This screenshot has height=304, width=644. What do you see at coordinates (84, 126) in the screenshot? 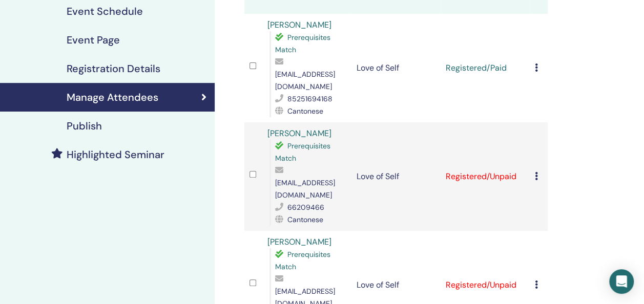
I see `h4: Publish` at bounding box center [84, 126].